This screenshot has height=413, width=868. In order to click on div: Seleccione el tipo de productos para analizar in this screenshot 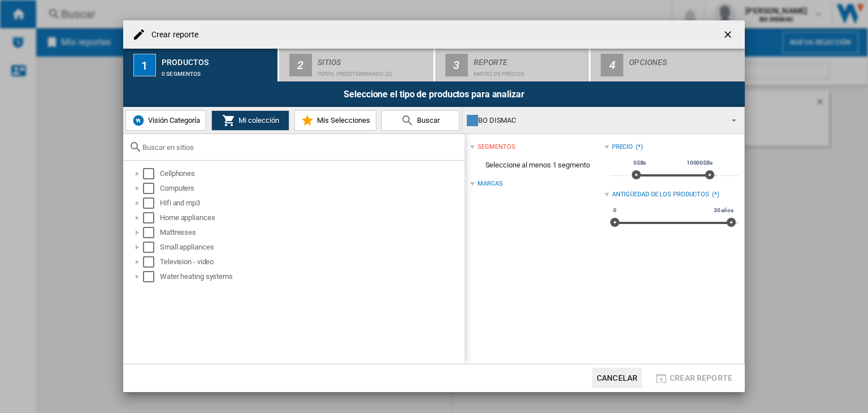, I will do `click(434, 94)`.